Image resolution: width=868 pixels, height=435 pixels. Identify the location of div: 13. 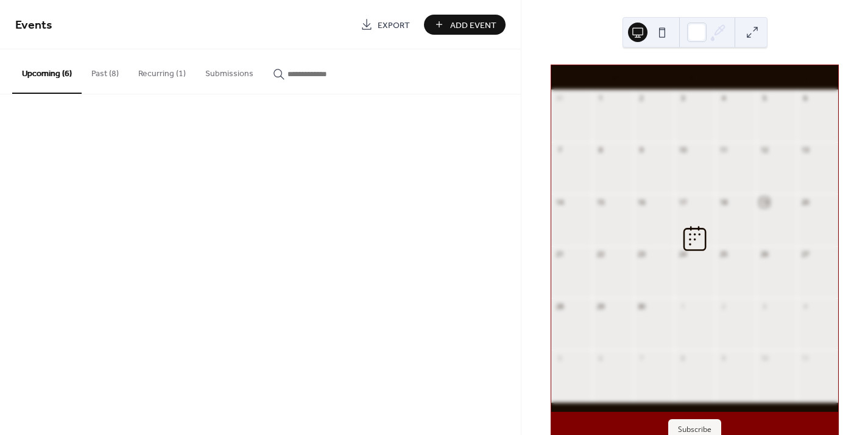
(805, 150).